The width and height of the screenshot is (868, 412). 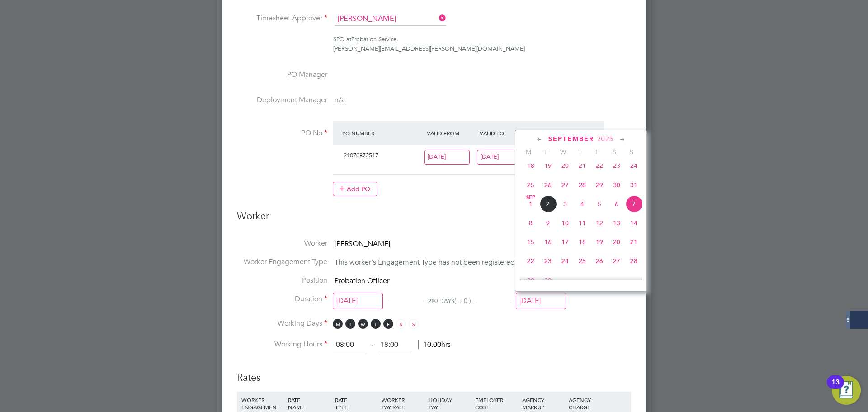 I want to click on span: n/a, so click(x=339, y=100).